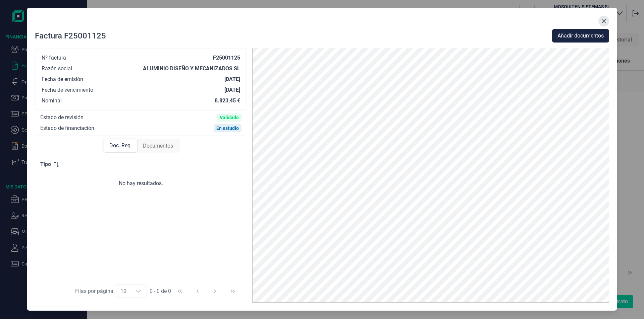 The image size is (644, 319). I want to click on button: Close, so click(603, 21).